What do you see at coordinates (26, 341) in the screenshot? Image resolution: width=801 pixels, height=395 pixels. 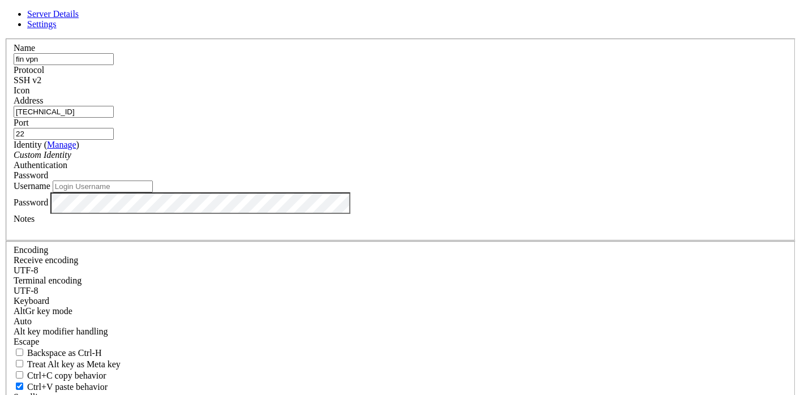 I see `span: Escape` at bounding box center [26, 341].